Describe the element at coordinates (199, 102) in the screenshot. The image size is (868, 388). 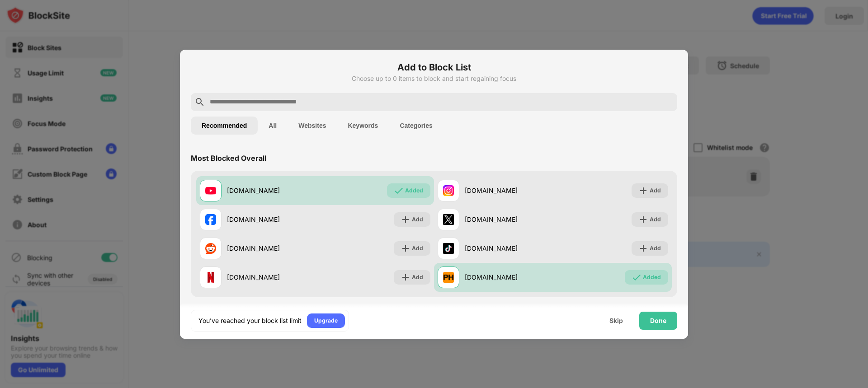
I see `img: search.svg` at that location.